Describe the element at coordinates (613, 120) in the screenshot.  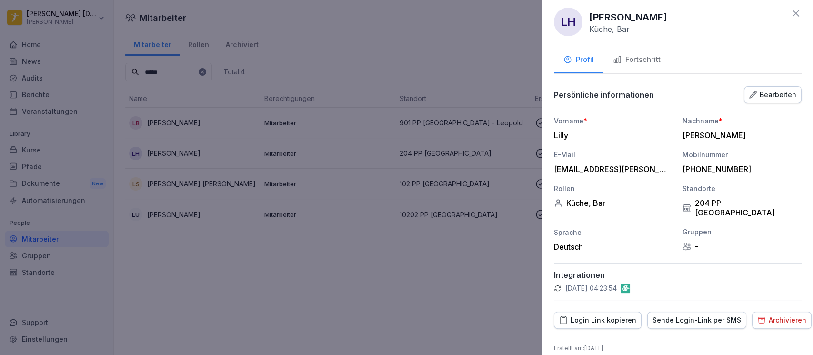
I see `div: Vorname` at that location.